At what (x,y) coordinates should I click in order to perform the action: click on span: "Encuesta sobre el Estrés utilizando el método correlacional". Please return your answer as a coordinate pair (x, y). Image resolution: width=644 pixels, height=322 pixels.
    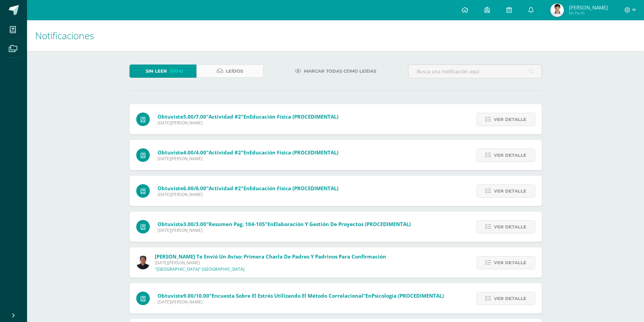
    Looking at the image, I should click on (287, 296).